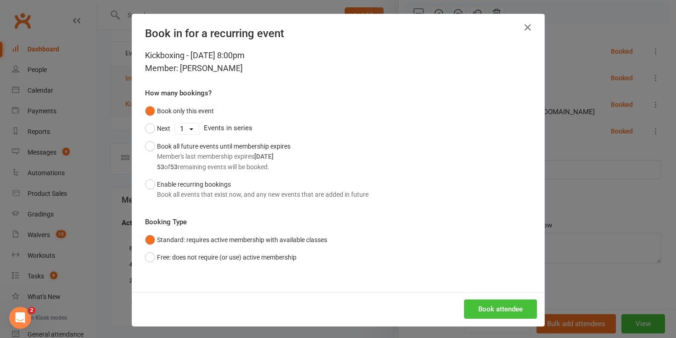 The height and width of the screenshot is (338, 676). Describe the element at coordinates (223, 156) in the screenshot. I see `div: Book all future events until membership expires` at that location.